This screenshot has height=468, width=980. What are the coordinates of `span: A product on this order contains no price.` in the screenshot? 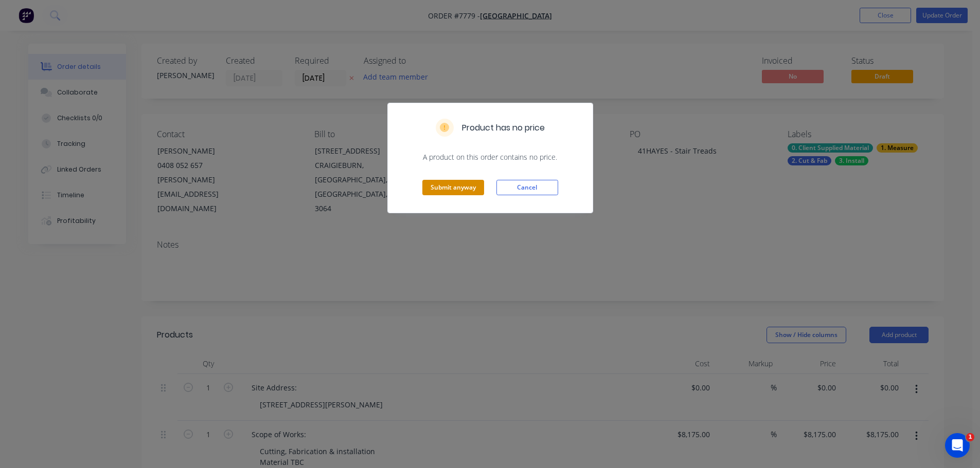 It's located at (490, 158).